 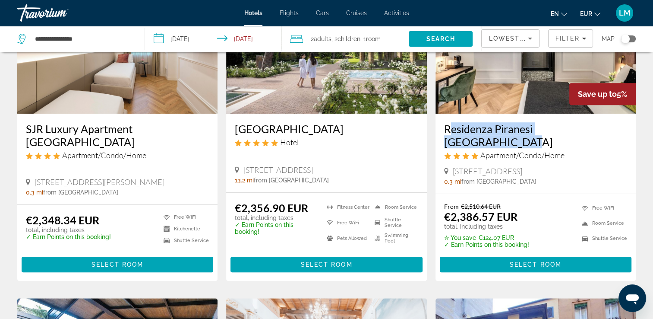 What do you see at coordinates (555, 14) in the screenshot?
I see `span: en` at bounding box center [555, 14].